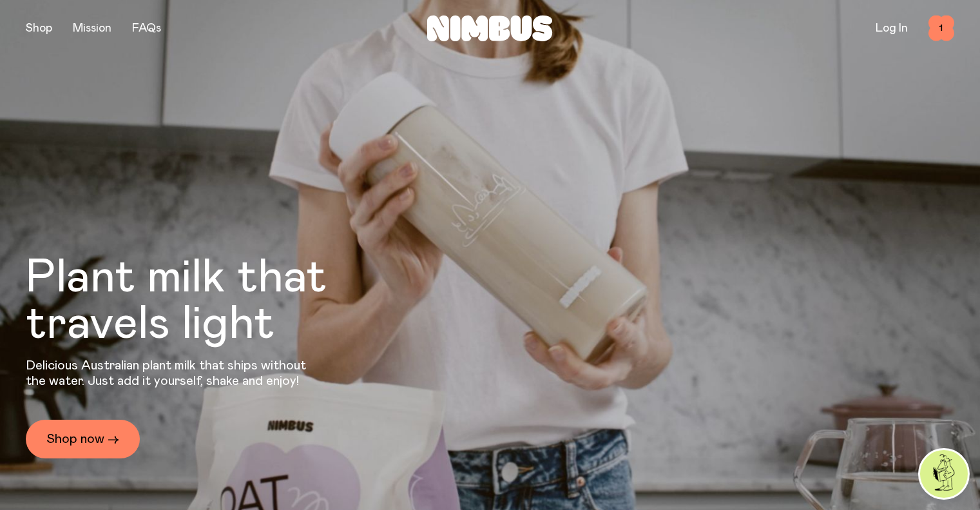  What do you see at coordinates (170, 373) in the screenshot?
I see `p: Delicious Australian plant milk that ships without the water. Just add it yourself, shake and enjoy!` at bounding box center [170, 373].